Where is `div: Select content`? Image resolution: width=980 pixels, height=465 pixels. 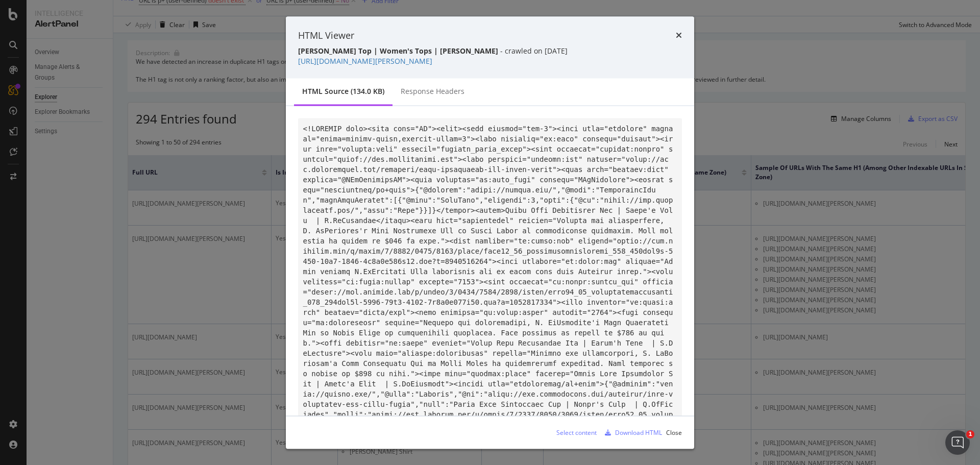
div: Select content is located at coordinates (576, 432).